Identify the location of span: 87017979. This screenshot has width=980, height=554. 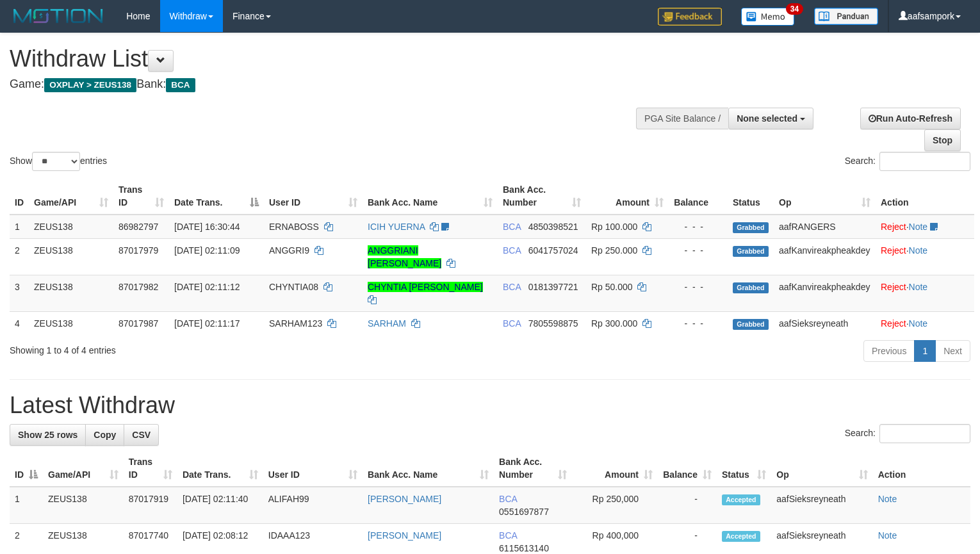
(139, 250).